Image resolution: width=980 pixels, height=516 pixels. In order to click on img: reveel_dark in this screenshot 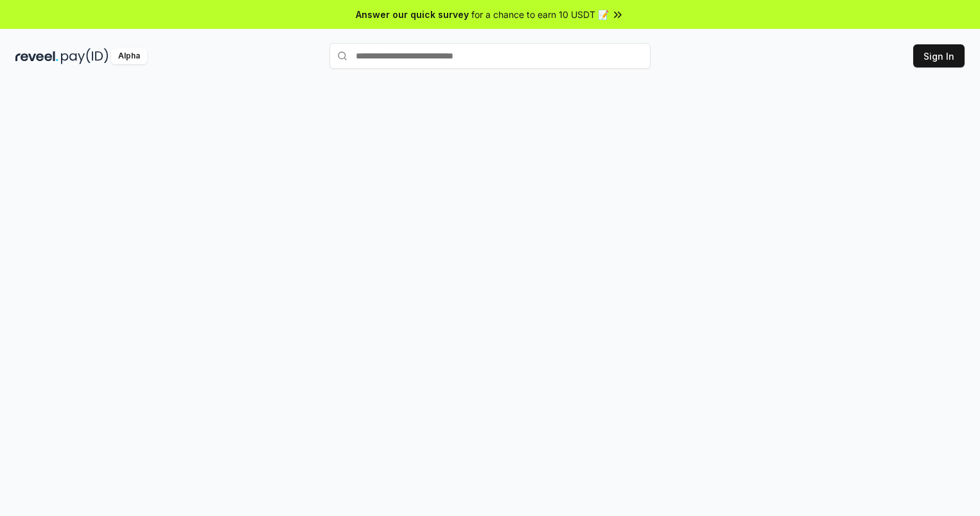, I will do `click(36, 56)`.